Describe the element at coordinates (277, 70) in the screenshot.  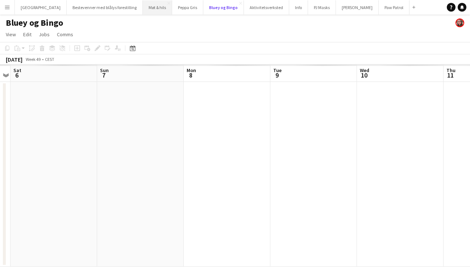
I see `span: Tue` at that location.